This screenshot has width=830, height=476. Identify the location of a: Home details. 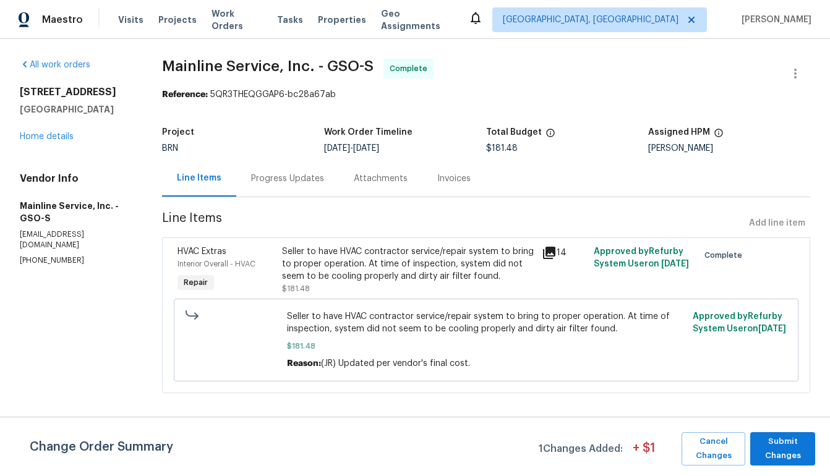
(46, 137).